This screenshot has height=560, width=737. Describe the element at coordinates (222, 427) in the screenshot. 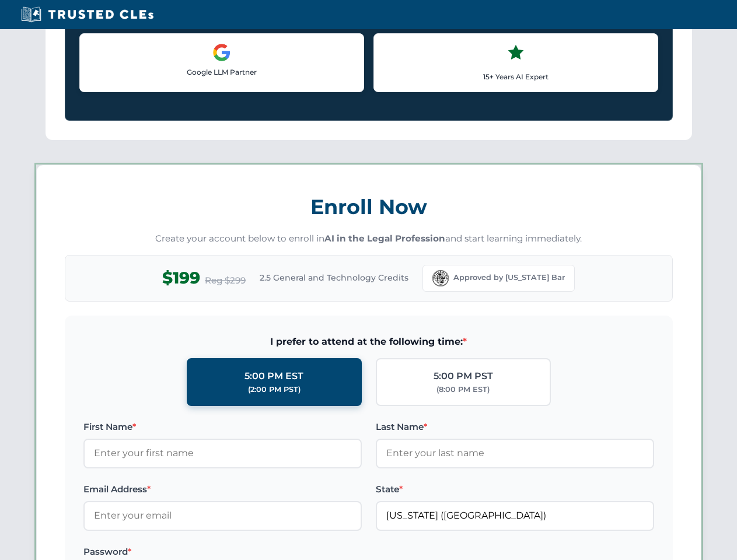

I see `label: First Name` at that location.